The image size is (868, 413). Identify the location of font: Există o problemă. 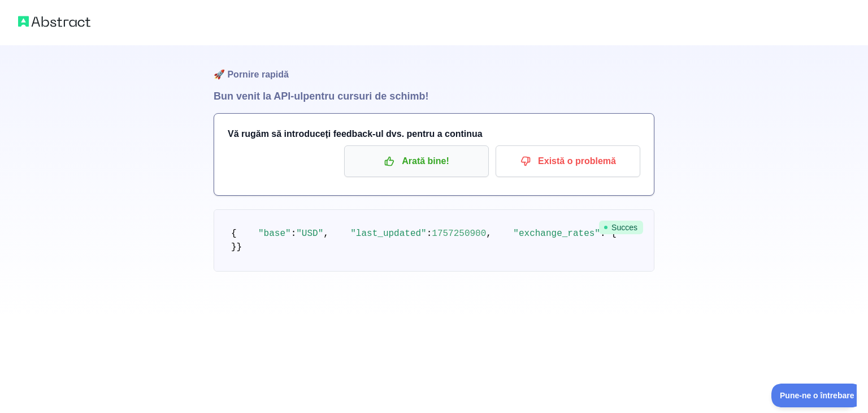
(577, 160).